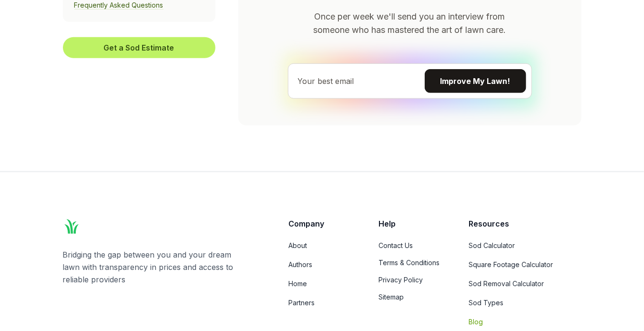 The width and height of the screenshot is (644, 331). What do you see at coordinates (525, 245) in the screenshot?
I see `a: Sod Calculator` at bounding box center [525, 245].